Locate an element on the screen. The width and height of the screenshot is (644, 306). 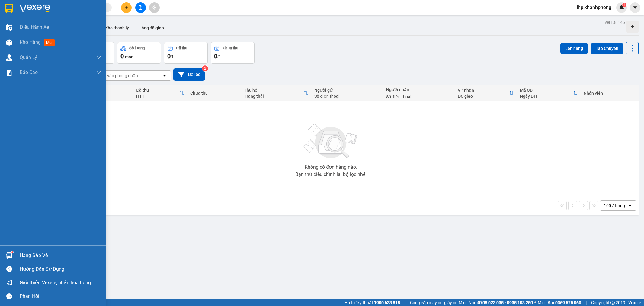
button: Hàng đã giao is located at coordinates (151, 28).